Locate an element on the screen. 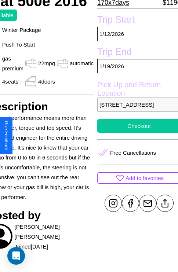  p: automatic is located at coordinates (81, 63).